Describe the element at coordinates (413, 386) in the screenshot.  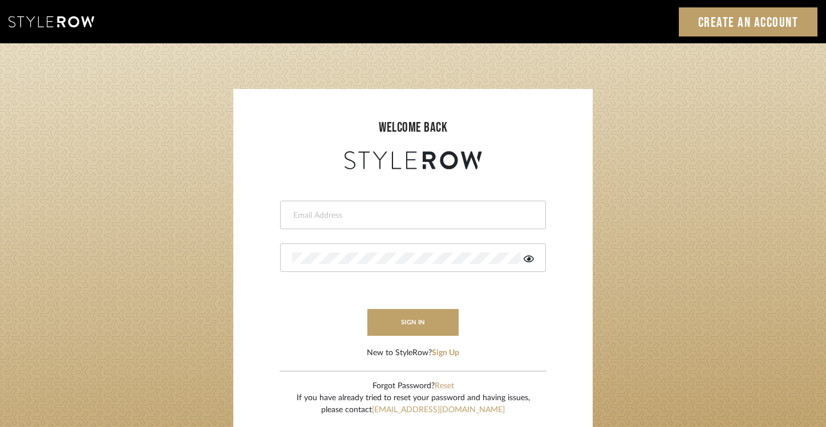
I see `div: Forgot Password?` at that location.